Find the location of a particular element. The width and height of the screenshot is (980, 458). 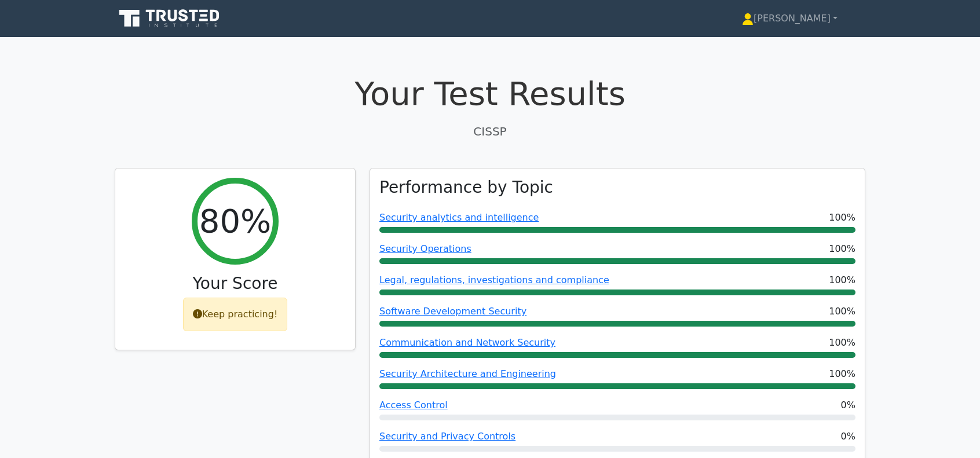

a: Communication and Network Security is located at coordinates (468, 342).